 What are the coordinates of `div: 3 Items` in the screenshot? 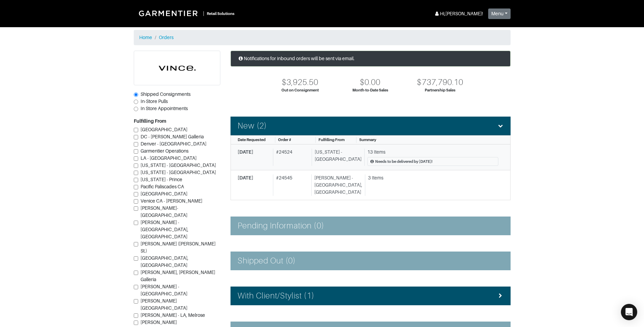 It's located at (433, 178).